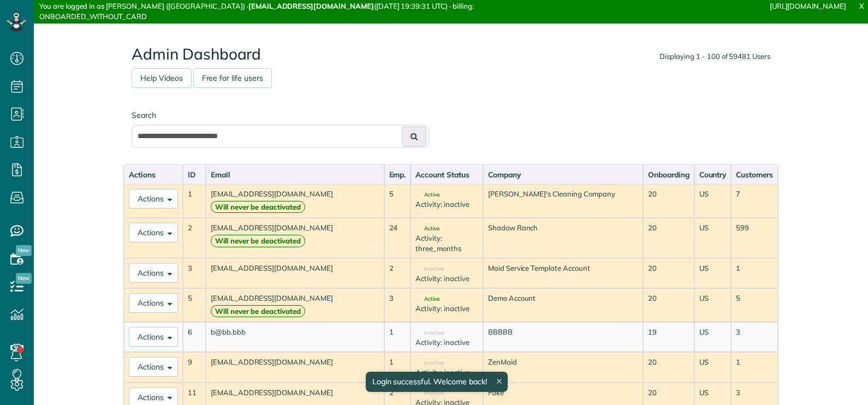 The image size is (868, 405). Describe the element at coordinates (446, 175) in the screenshot. I see `div: Account Status` at that location.